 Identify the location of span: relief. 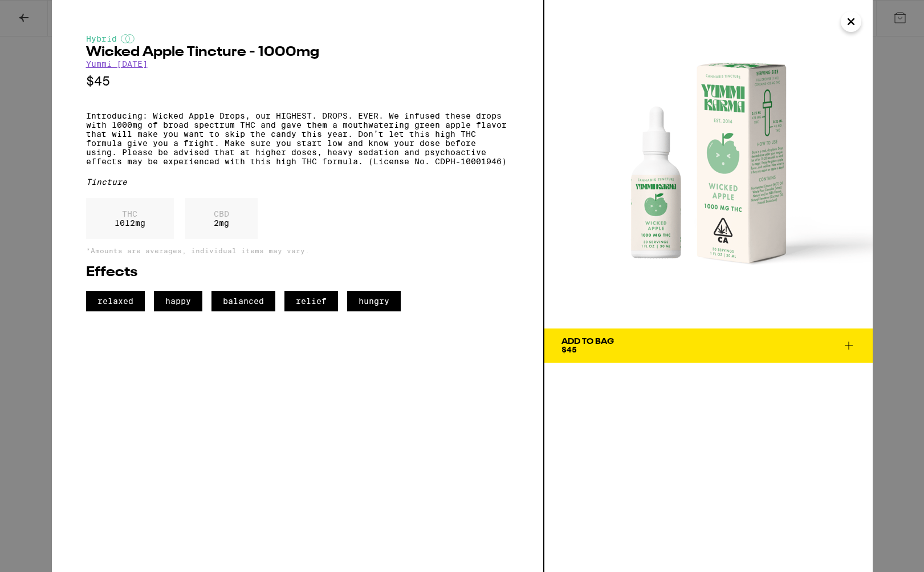
(312, 301).